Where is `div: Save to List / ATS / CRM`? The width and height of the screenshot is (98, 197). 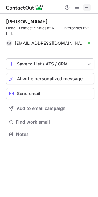
div: Save to List / ATS / CRM is located at coordinates (50, 64).